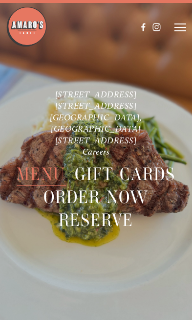  Describe the element at coordinates (41, 174) in the screenshot. I see `span: Menu` at that location.